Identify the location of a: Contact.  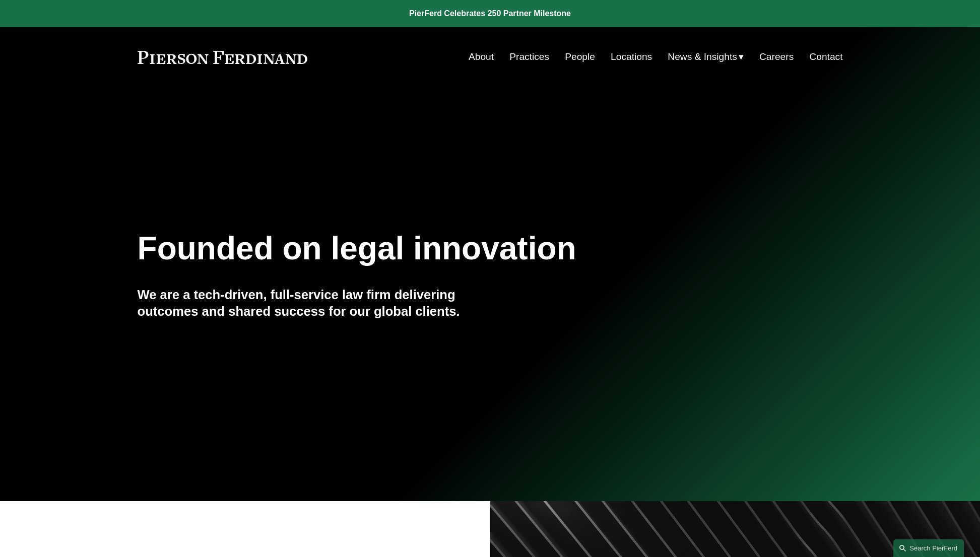
(826, 57).